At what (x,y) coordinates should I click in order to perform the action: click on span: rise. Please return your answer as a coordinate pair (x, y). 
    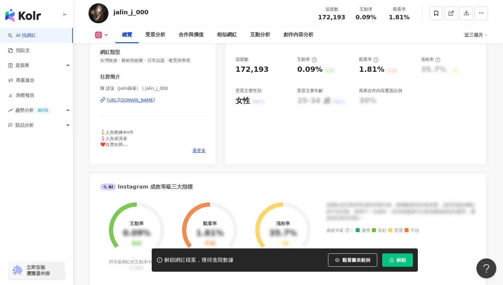
    Looking at the image, I should click on (10, 110).